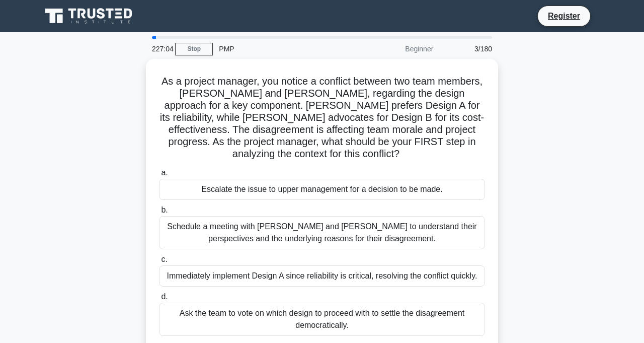 The height and width of the screenshot is (343, 644). Describe the element at coordinates (164, 296) in the screenshot. I see `span: d.` at that location.